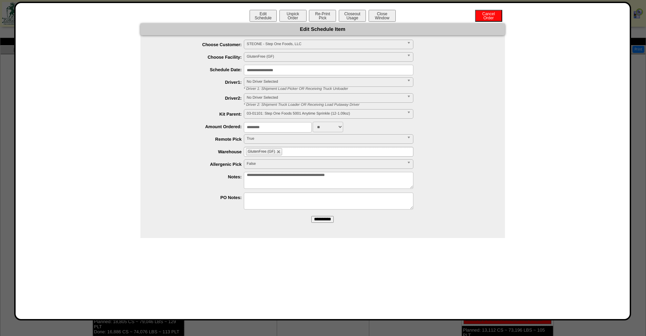 Image resolution: width=646 pixels, height=336 pixels. Describe the element at coordinates (199, 98) in the screenshot. I see `label: Driver2:` at that location.